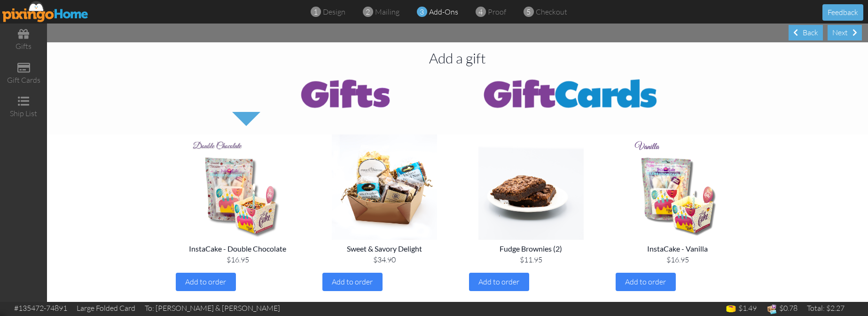  I want to click on span: proof, so click(497, 12).